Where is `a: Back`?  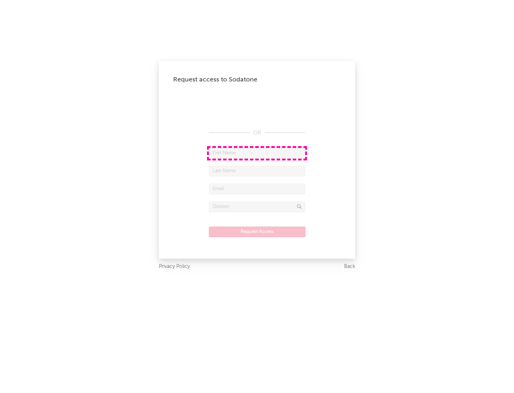 a: Back is located at coordinates (350, 266).